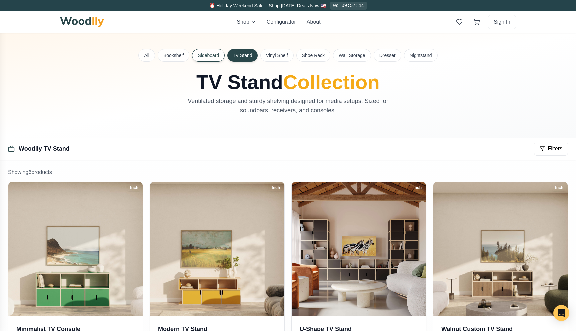 The width and height of the screenshot is (576, 331). Describe the element at coordinates (44, 149) in the screenshot. I see `a: Woodlly TV Stand` at that location.